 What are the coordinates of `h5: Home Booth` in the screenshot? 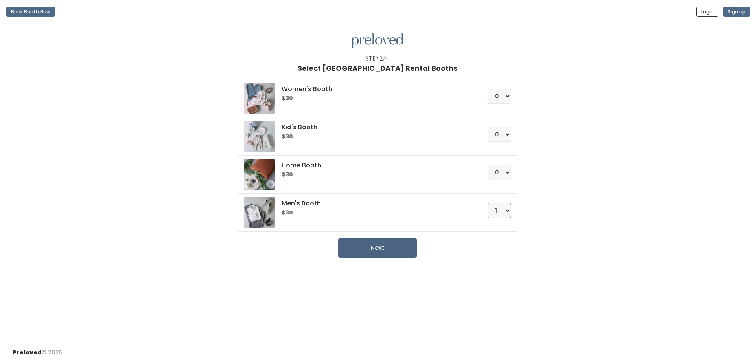 It's located at (375, 165).